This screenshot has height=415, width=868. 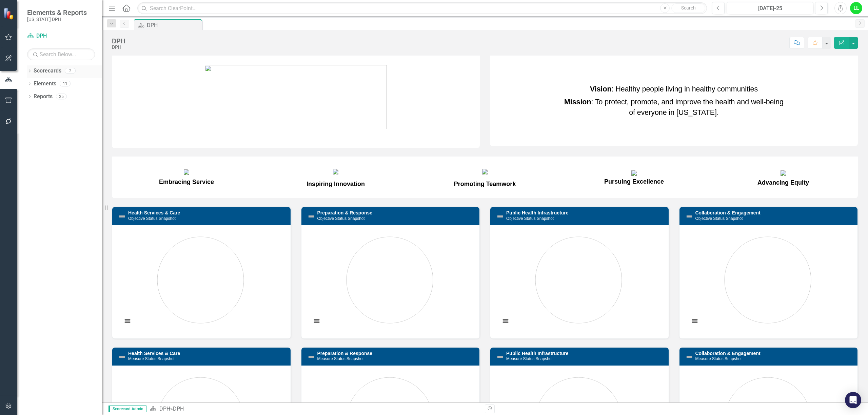 I want to click on img: mceclip11.png, so click(x=485, y=172).